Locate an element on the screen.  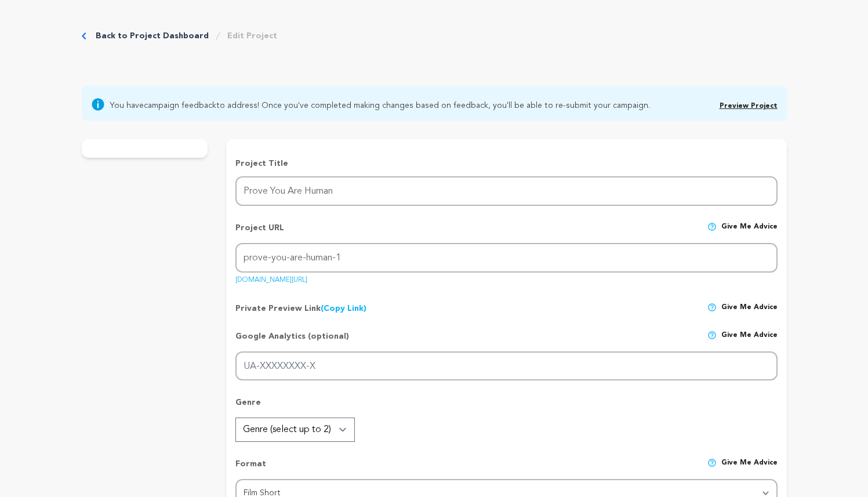
a: Edit Project is located at coordinates (252, 36).